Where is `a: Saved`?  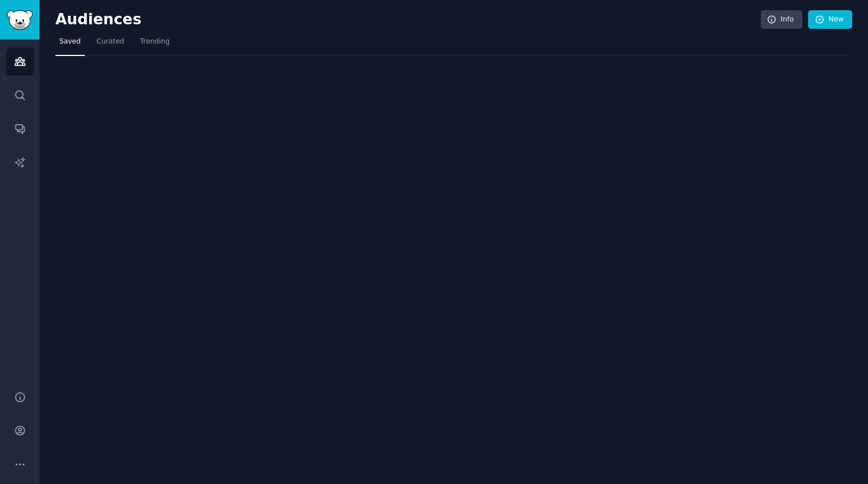
a: Saved is located at coordinates (70, 44).